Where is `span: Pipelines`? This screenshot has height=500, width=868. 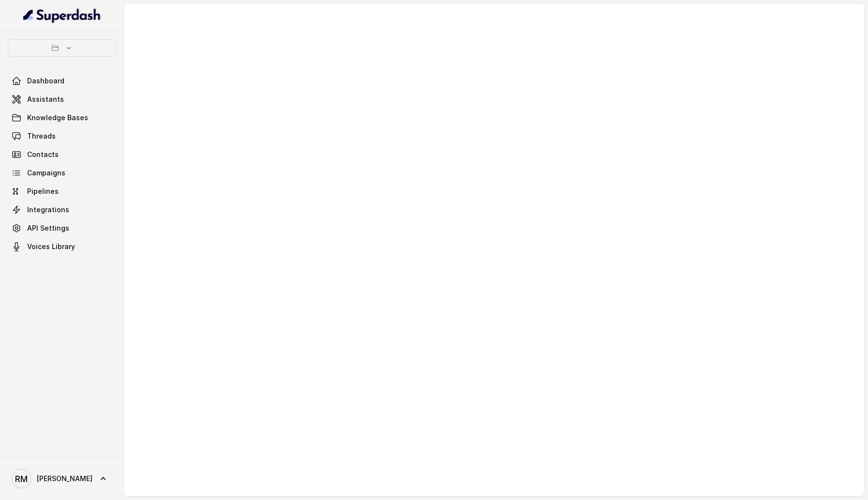
span: Pipelines is located at coordinates (42, 191).